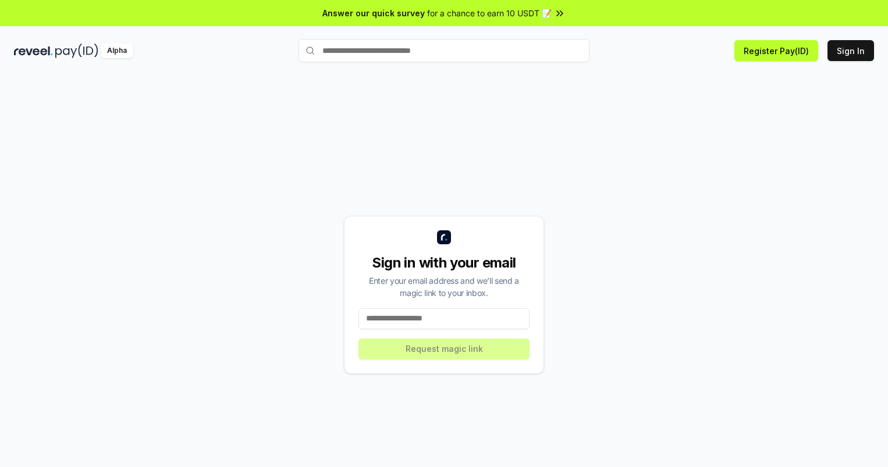 The height and width of the screenshot is (467, 888). What do you see at coordinates (444, 287) in the screenshot?
I see `div: Enter your email address and we’ll send a magic link to your inbox.` at bounding box center [444, 287].